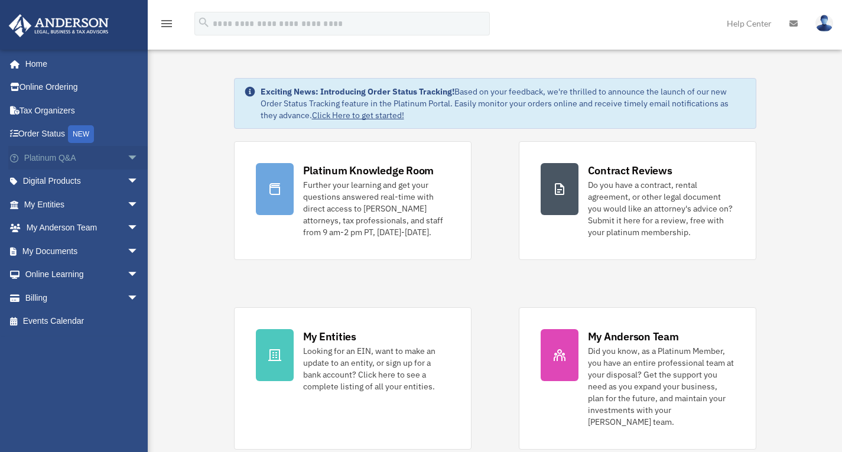  Describe the element at coordinates (504, 103) in the screenshot. I see `div: Based on your feedback, we're thrilled to announce the launch of our new Order Status Tracking fe...` at that location.